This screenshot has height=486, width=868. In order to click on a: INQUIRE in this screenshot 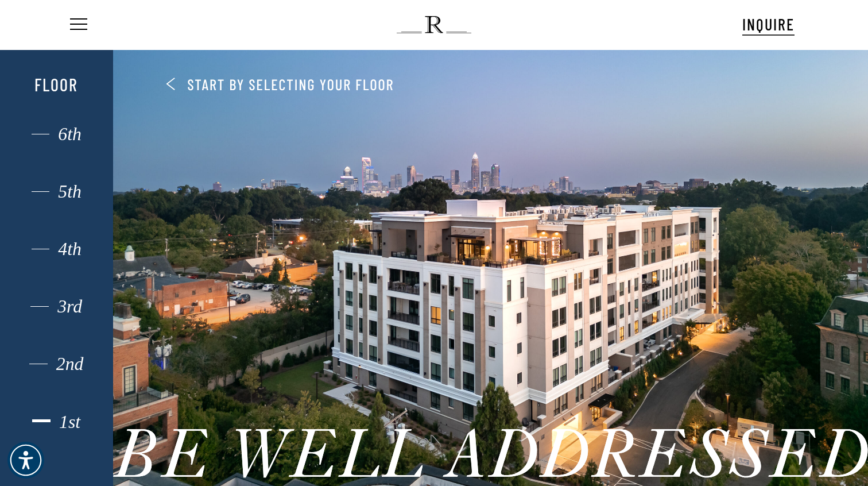, I will do `click(768, 24)`.